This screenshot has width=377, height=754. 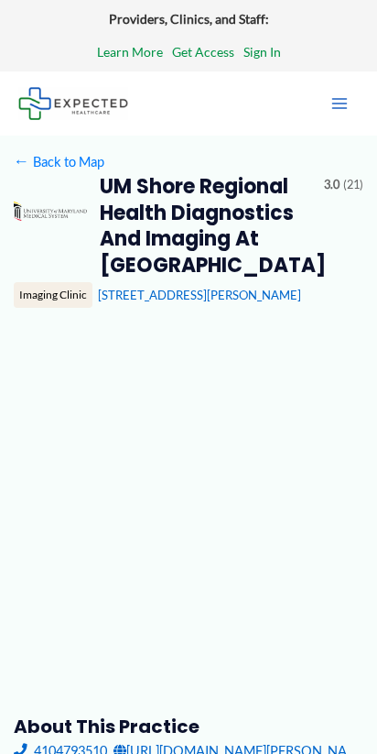 What do you see at coordinates (189, 18) in the screenshot?
I see `strong: Providers, Clinics, and Staff:` at bounding box center [189, 18].